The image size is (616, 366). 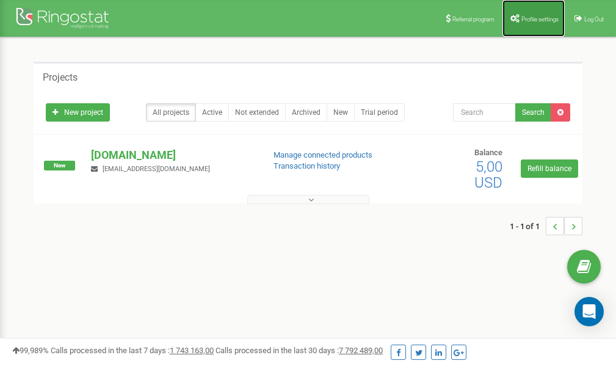 What do you see at coordinates (307, 166) in the screenshot?
I see `a: Transaction history` at bounding box center [307, 166].